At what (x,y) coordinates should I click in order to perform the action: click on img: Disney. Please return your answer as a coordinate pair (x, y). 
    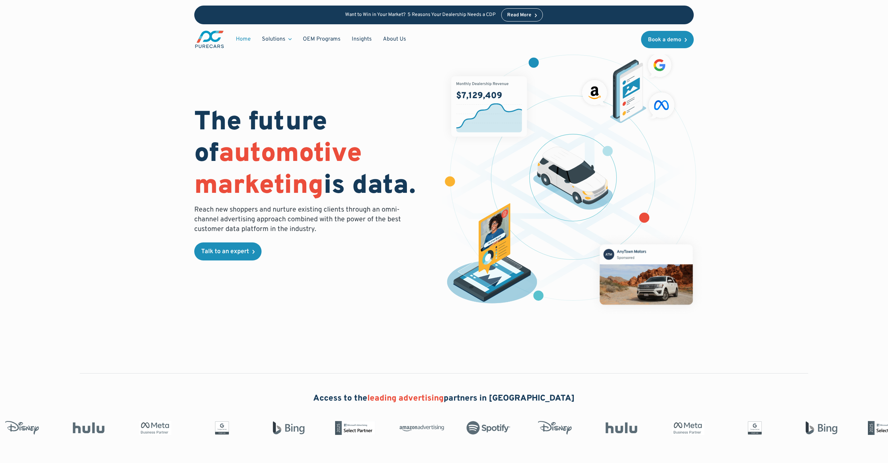
    Looking at the image, I should click on (545, 428).